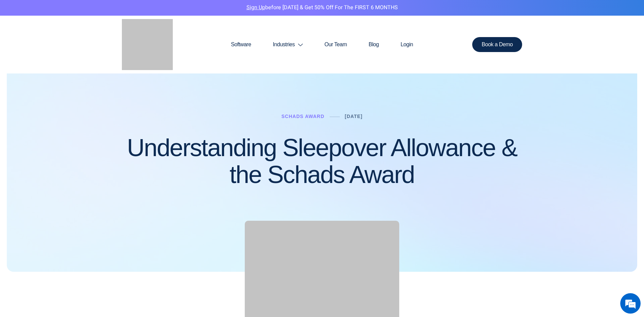 This screenshot has width=644, height=317. Describe the element at coordinates (497, 44) in the screenshot. I see `span: Book a Demo` at that location.